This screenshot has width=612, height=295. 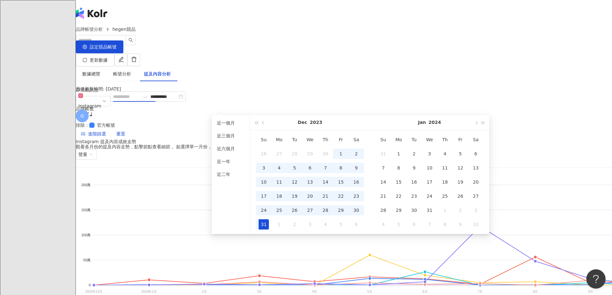 What do you see at coordinates (370, 292) in the screenshot?
I see `tspan: 5月` at bounding box center [370, 292].